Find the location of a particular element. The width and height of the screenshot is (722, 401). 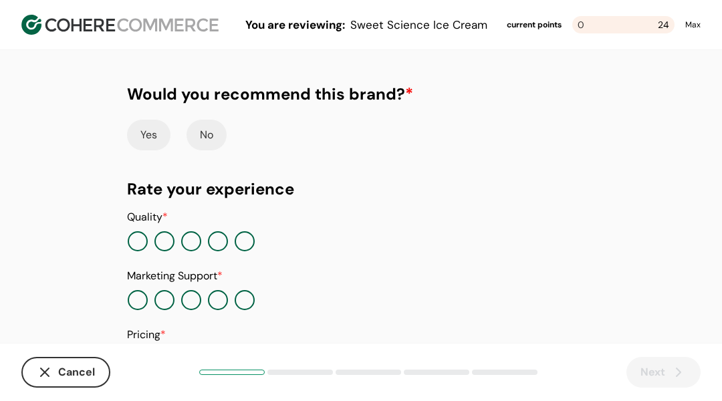

button: Yes is located at coordinates (148, 135).